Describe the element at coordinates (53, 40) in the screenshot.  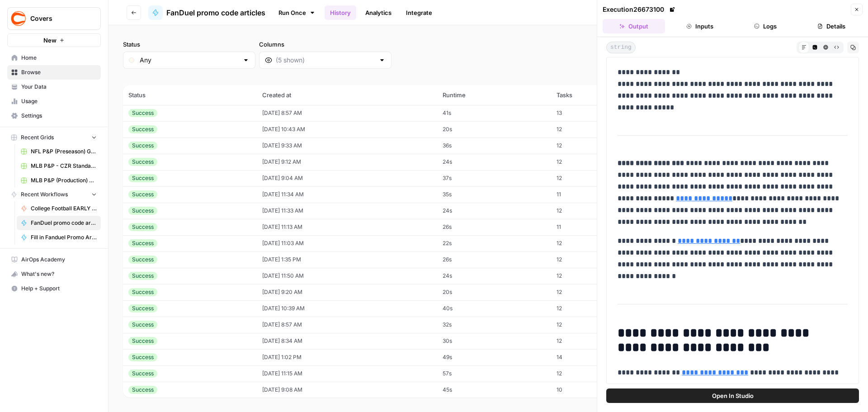
I see `button: New` at that location.